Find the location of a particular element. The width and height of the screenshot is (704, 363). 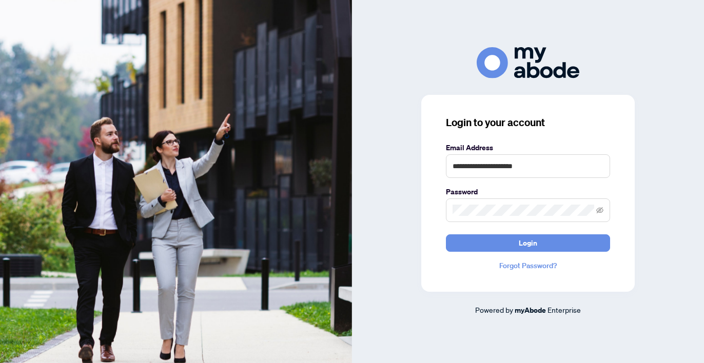

span: Powered by is located at coordinates (494, 310).